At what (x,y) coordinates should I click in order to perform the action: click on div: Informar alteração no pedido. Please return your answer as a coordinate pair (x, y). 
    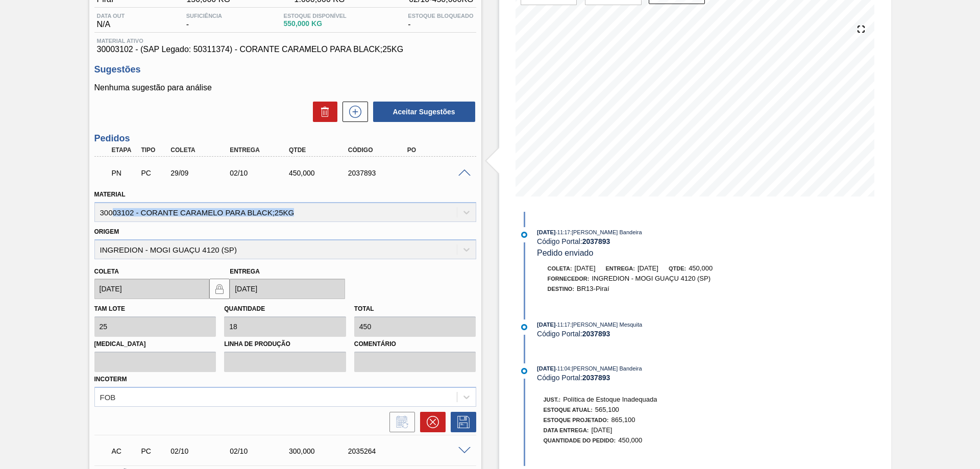
    Looking at the image, I should click on (400, 423).